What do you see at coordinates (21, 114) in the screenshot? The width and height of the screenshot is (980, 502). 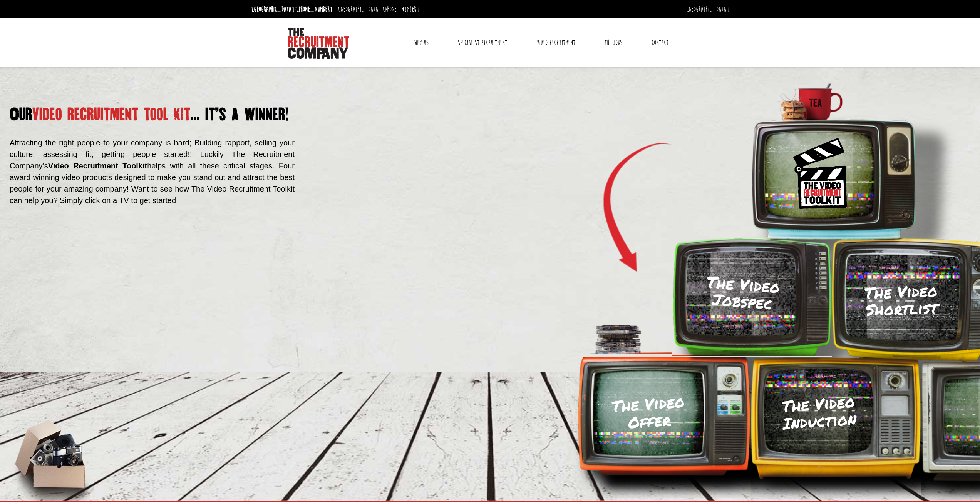 I see `span: Our` at bounding box center [21, 114].